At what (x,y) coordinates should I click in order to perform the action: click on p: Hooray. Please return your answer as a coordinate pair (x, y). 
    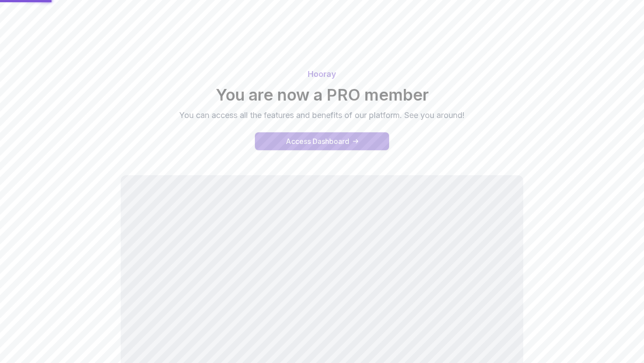
    Looking at the image, I should click on (322, 75).